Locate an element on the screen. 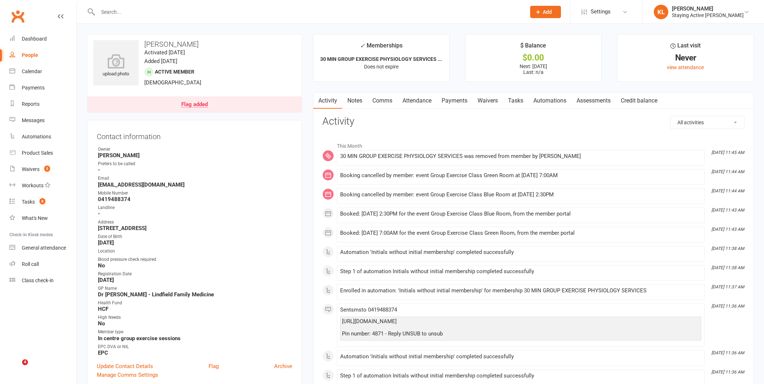 This screenshot has height=384, width=764. strong: 30 MIN GROUP EXERCISE PHYSIOLOGY SERVICES ... is located at coordinates (381, 59).